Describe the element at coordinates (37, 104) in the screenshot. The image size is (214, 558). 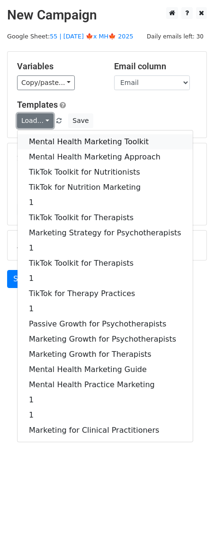
I see `a: Templates` at that location.